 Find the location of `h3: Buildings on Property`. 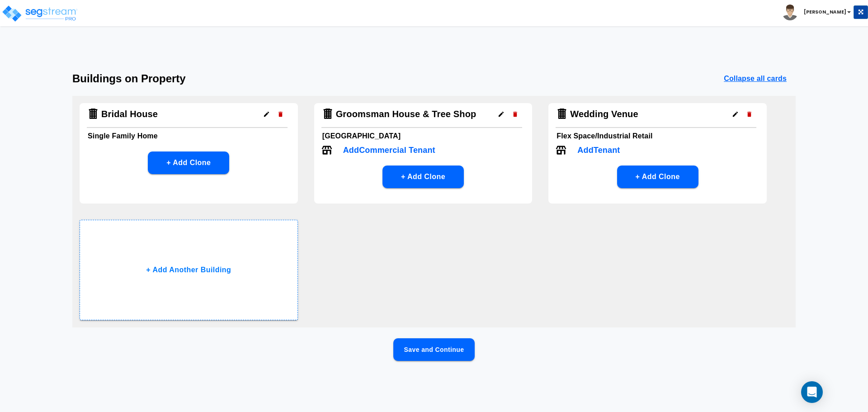

h3: Buildings on Property is located at coordinates (129, 79).